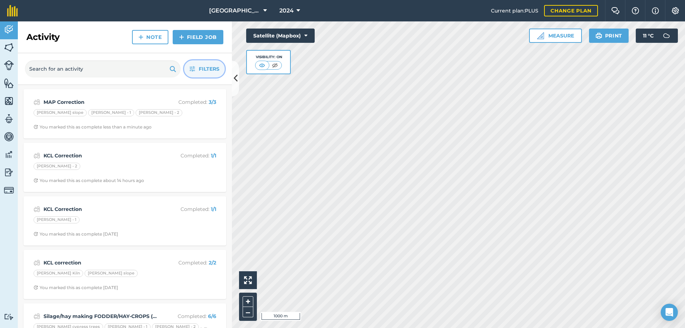 Image resolution: width=685 pixels, height=328 pixels. I want to click on button: Measure, so click(556, 36).